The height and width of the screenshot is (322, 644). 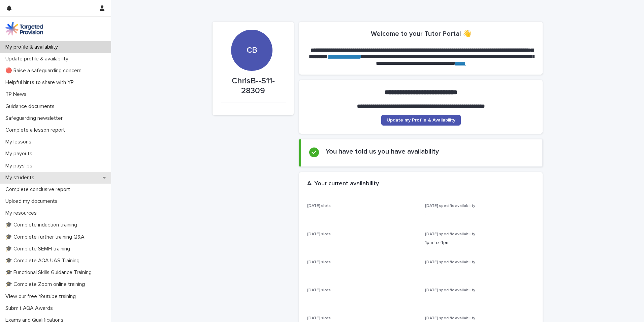 What do you see at coordinates (343, 184) in the screenshot?
I see `h2: A. Your current availability` at bounding box center [343, 184].